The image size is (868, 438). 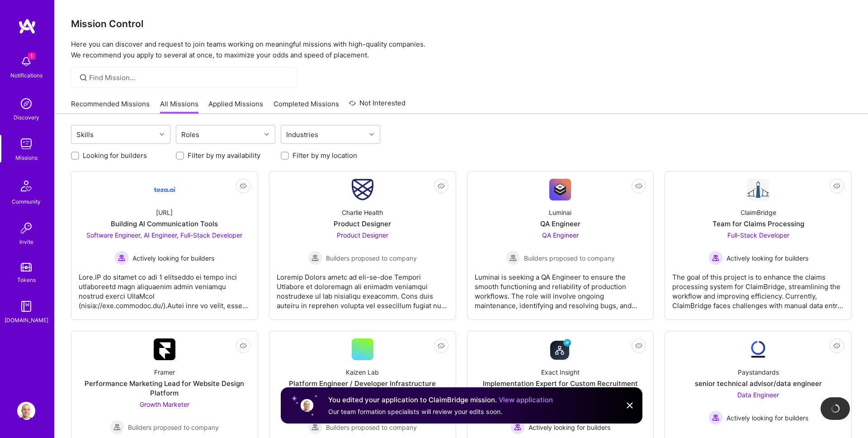 I want to click on span: Software Engineer, AI Engineer, Full-Stack Developer, so click(x=164, y=235).